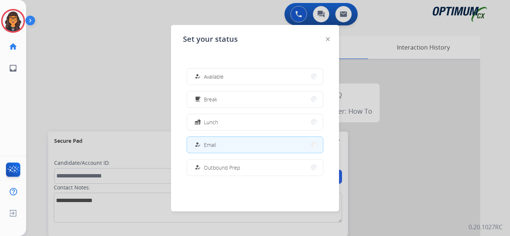  Describe the element at coordinates (13, 68) in the screenshot. I see `mat-icon: inbox` at that location.